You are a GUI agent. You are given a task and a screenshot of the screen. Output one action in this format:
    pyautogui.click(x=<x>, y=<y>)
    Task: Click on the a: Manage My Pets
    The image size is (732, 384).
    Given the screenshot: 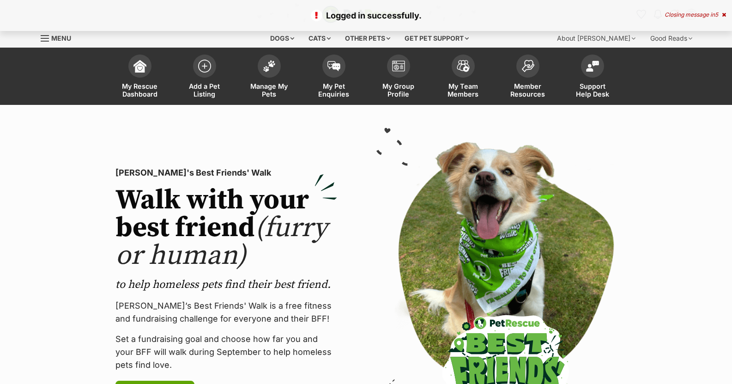 What is the action you would take?
    pyautogui.click(x=269, y=77)
    